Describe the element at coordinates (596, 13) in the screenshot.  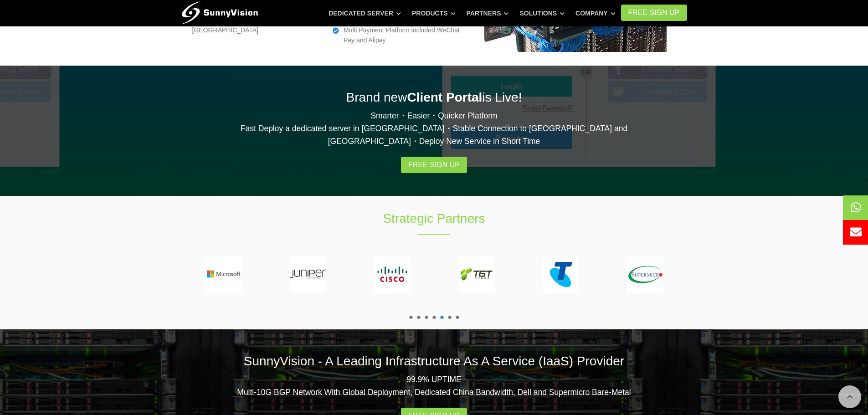
I see `a: Company` at that location.